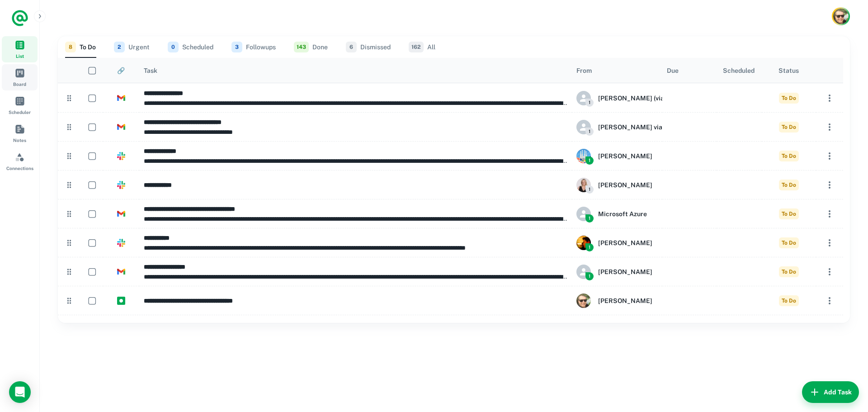 The height and width of the screenshot is (412, 868). Describe the element at coordinates (254, 47) in the screenshot. I see `button: Followups` at that location.